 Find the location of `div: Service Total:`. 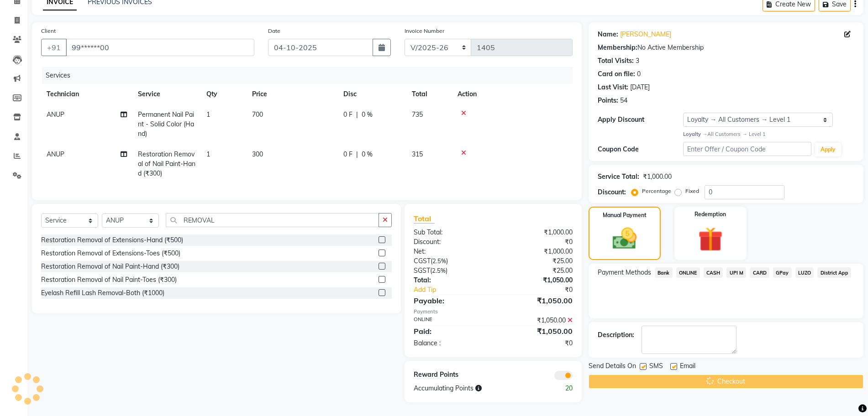

div: Service Total: is located at coordinates (618, 177).